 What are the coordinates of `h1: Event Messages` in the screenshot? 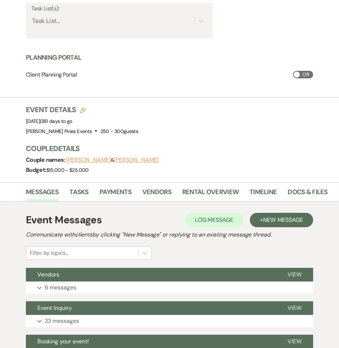 It's located at (64, 220).